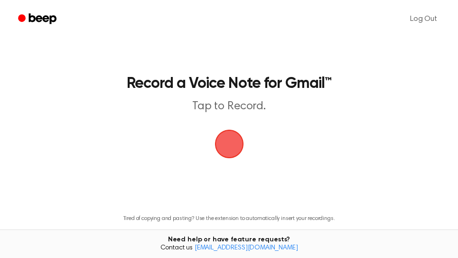  What do you see at coordinates (229, 84) in the screenshot?
I see `h1: Record a Voice Note for Gmail™` at bounding box center [229, 84].